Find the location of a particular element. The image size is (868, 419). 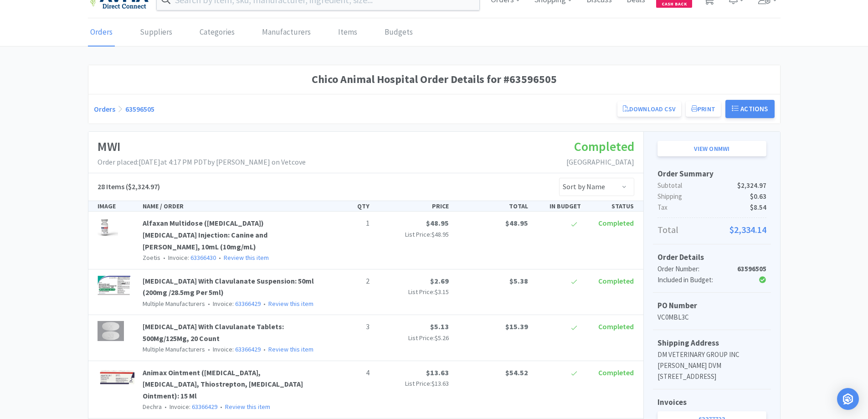

button: Actions is located at coordinates (750, 109).